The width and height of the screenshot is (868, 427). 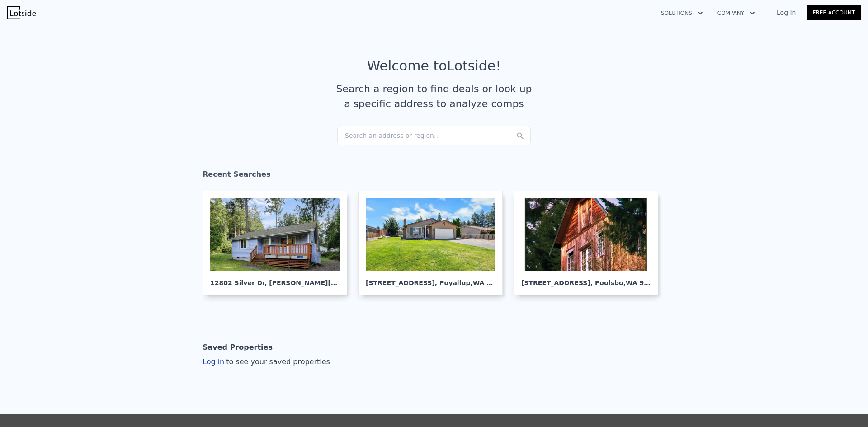 I want to click on a: Log In, so click(x=786, y=13).